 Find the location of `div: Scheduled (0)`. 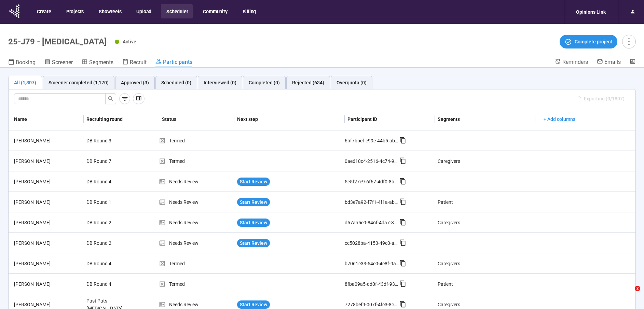

div: Scheduled (0) is located at coordinates (176, 83).